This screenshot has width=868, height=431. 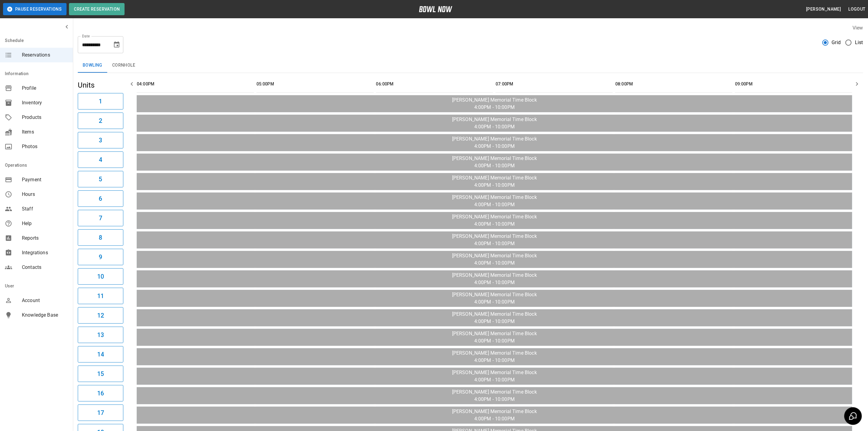 What do you see at coordinates (101, 121) in the screenshot?
I see `h6: 2` at bounding box center [101, 121].